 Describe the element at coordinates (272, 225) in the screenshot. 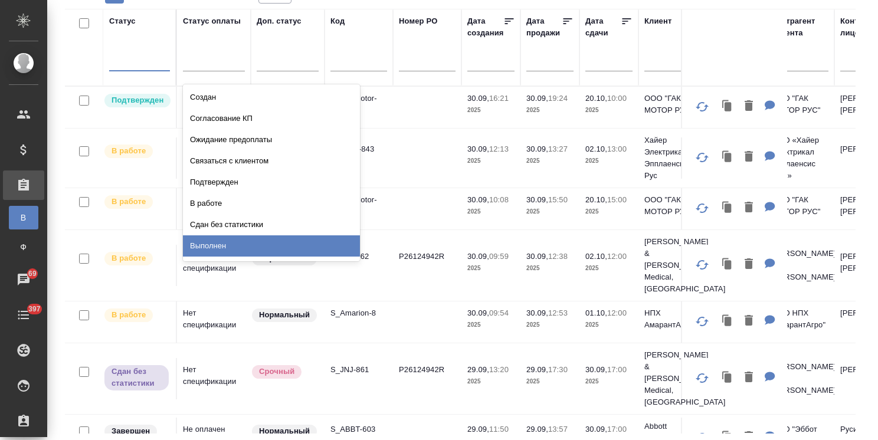

I see `div: Сдан без статистики` at that location.